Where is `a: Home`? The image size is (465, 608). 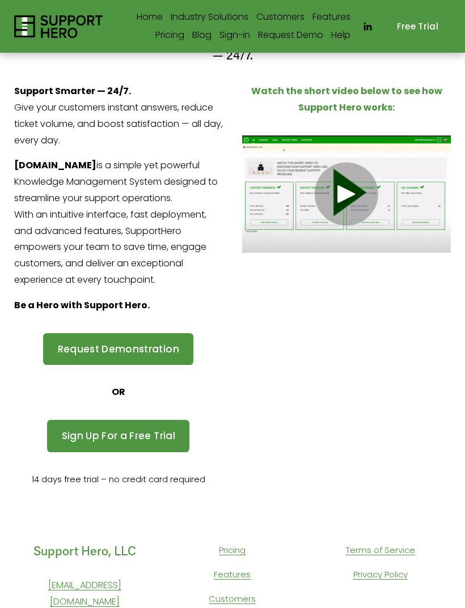
a: Home is located at coordinates (150, 18).